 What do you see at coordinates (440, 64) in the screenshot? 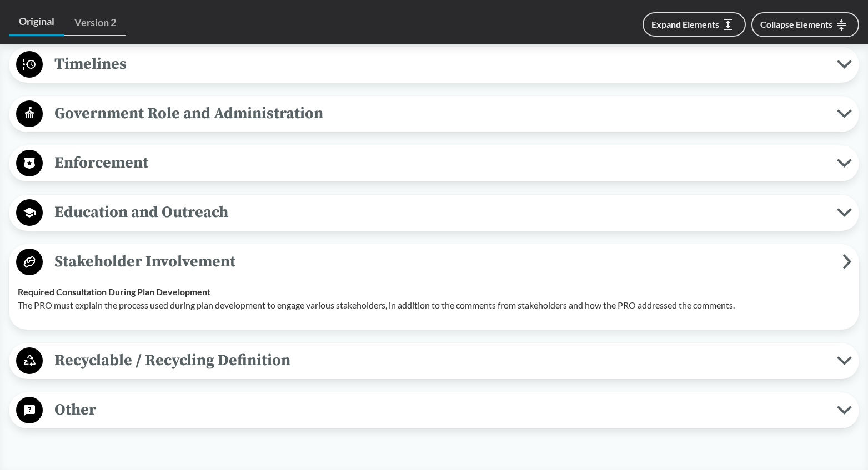
I see `span: Timelines` at bounding box center [440, 64].